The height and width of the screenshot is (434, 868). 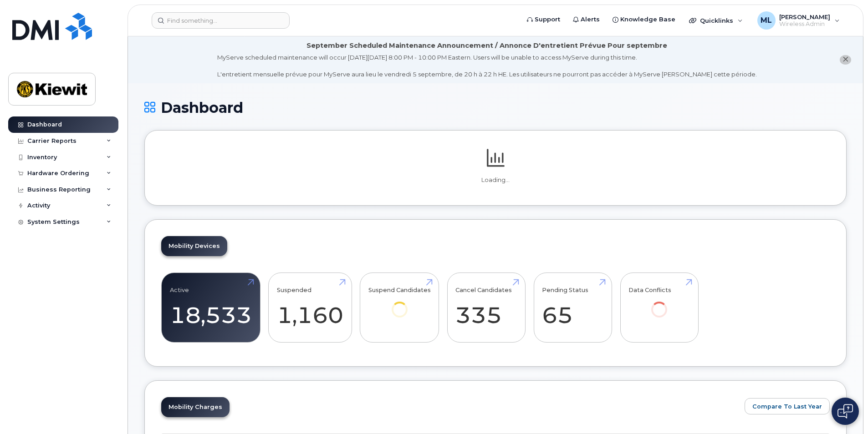 What do you see at coordinates (659, 303) in the screenshot?
I see `a: Data Conflicts` at bounding box center [659, 303].